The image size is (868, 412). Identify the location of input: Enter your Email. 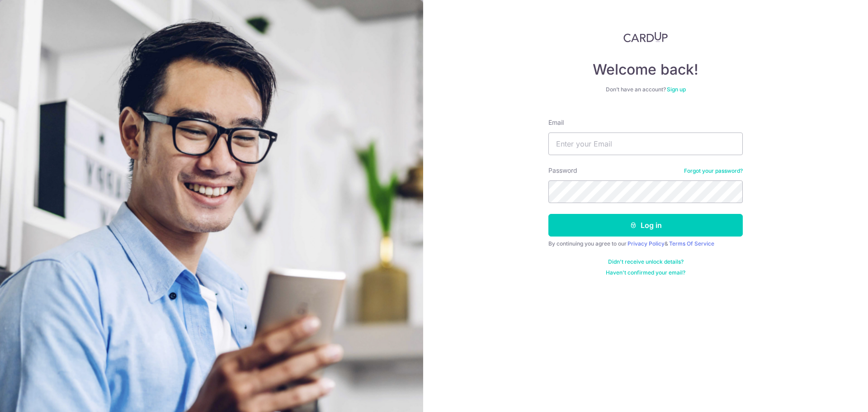
(646, 144).